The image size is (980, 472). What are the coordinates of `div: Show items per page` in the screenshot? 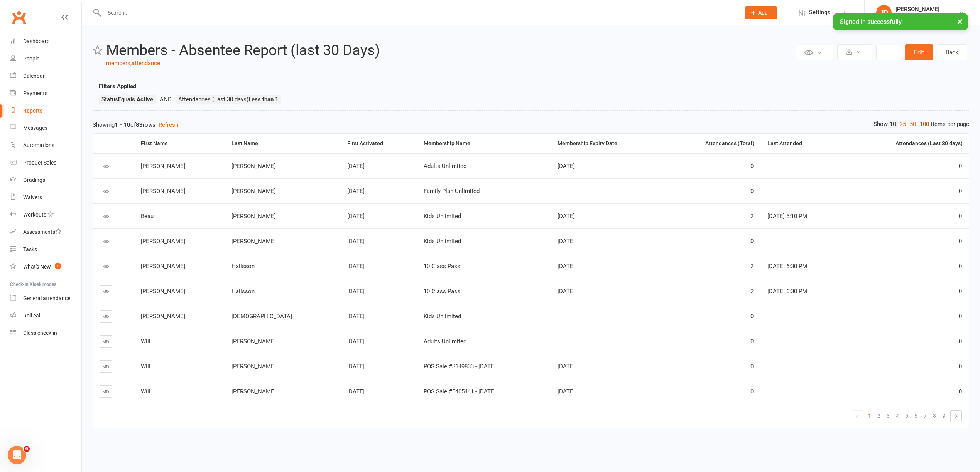 It's located at (921, 124).